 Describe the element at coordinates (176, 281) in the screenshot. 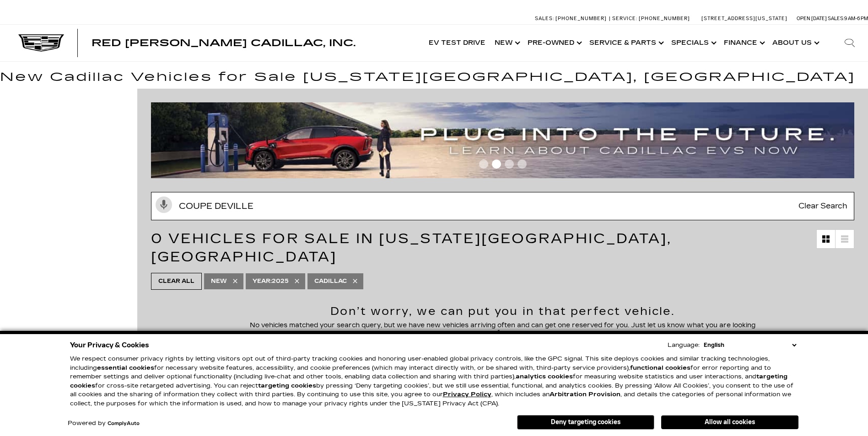

I see `span: Clear All` at that location.